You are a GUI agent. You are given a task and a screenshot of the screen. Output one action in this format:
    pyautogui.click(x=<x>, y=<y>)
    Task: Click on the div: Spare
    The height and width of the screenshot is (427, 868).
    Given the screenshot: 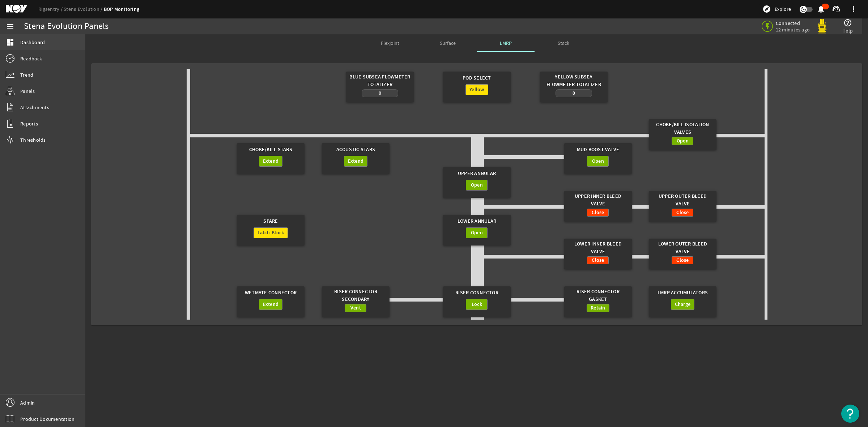 What is the action you would take?
    pyautogui.click(x=271, y=221)
    